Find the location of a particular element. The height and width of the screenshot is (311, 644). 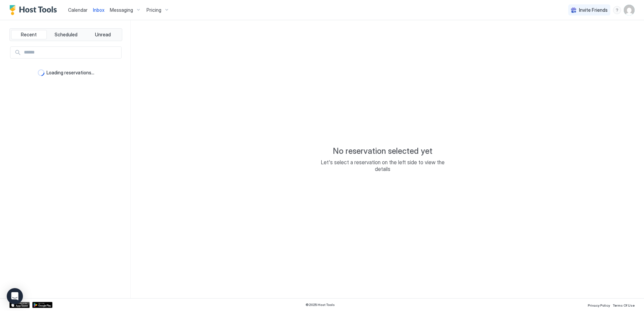

div: tab-group is located at coordinates (66, 34).